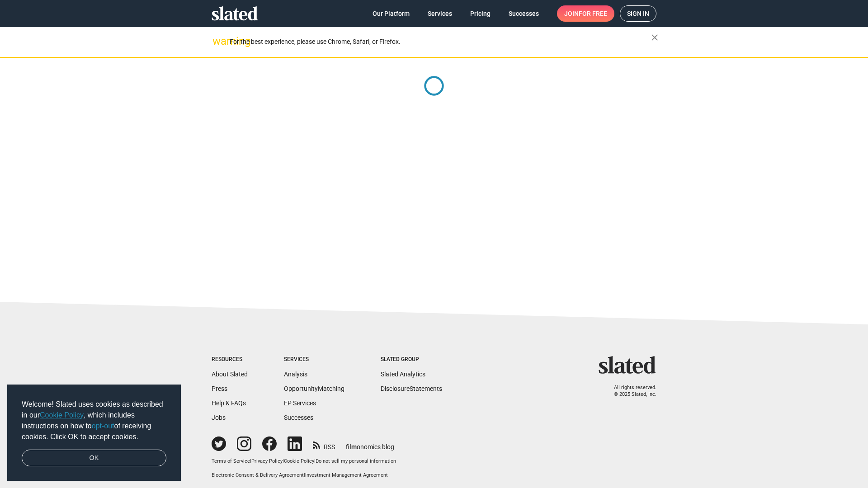 The image size is (868, 488). Describe the element at coordinates (352, 447) in the screenshot. I see `span: film` at that location.